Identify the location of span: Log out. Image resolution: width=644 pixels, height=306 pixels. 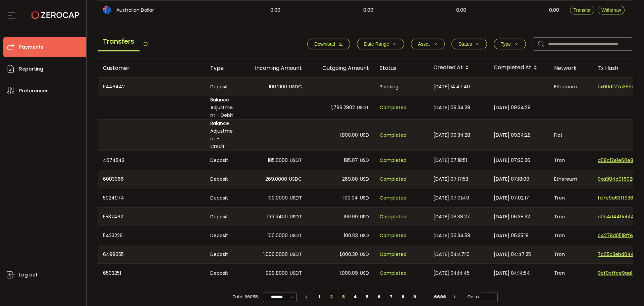
(28, 275).